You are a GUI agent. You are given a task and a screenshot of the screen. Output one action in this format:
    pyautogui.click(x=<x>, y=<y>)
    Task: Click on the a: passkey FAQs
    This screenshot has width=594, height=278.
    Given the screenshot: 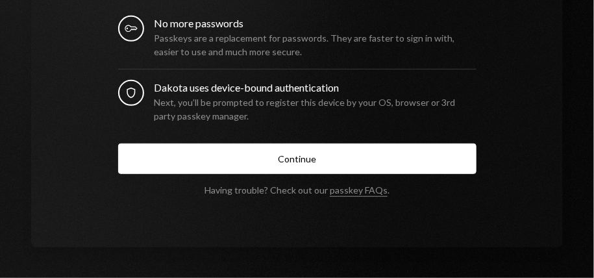 What is the action you would take?
    pyautogui.click(x=358, y=190)
    